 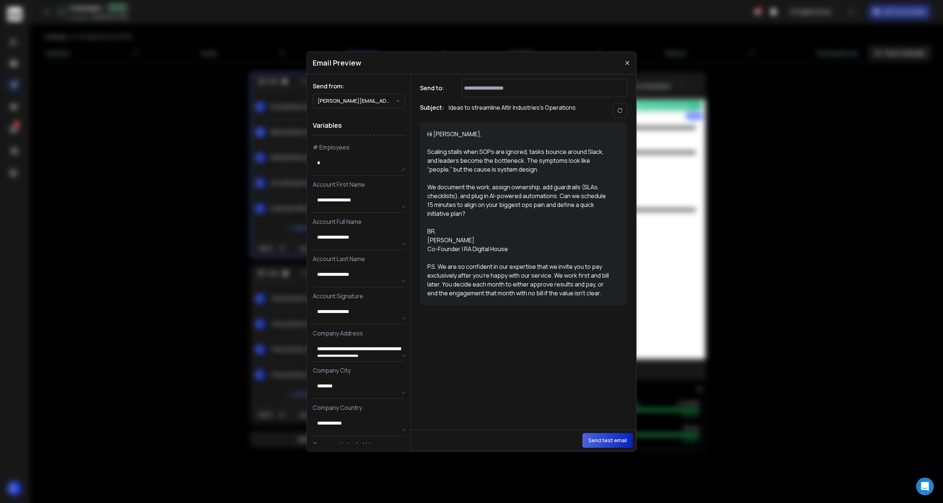 I want to click on p: Company Linkedin Url, so click(x=359, y=445).